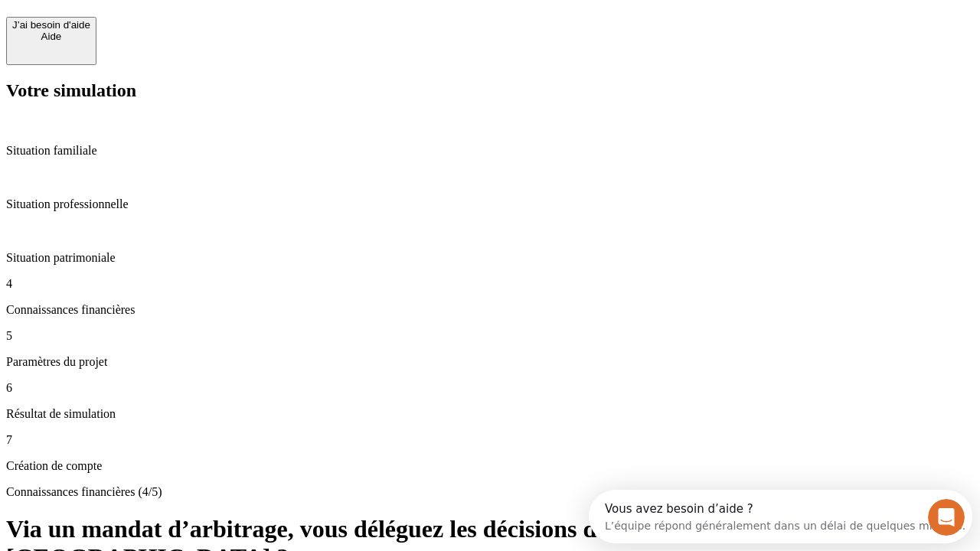  What do you see at coordinates (196, 33) in the screenshot?
I see `div: L’équipe répond généralement dans un délai de quelques minutes.` at bounding box center [196, 33].